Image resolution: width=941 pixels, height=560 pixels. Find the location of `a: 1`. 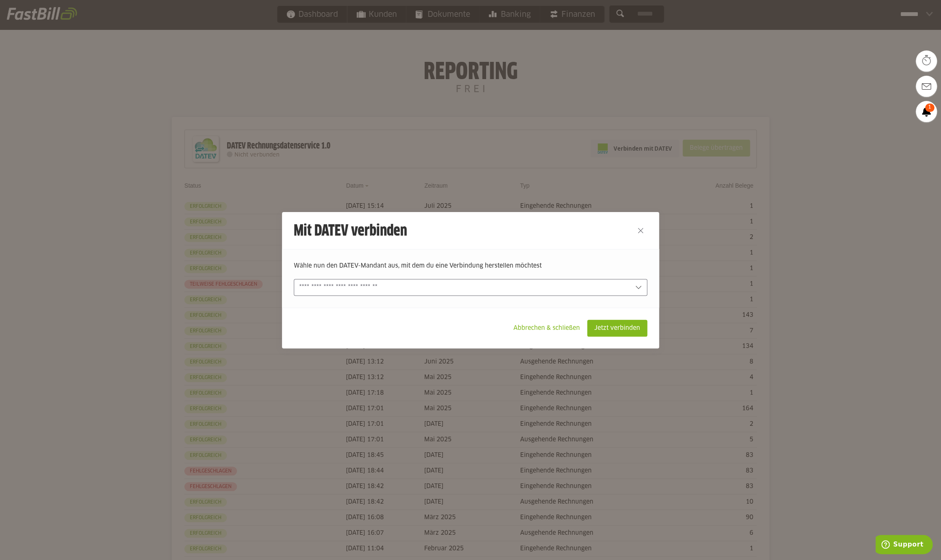

a: 1 is located at coordinates (926, 112).